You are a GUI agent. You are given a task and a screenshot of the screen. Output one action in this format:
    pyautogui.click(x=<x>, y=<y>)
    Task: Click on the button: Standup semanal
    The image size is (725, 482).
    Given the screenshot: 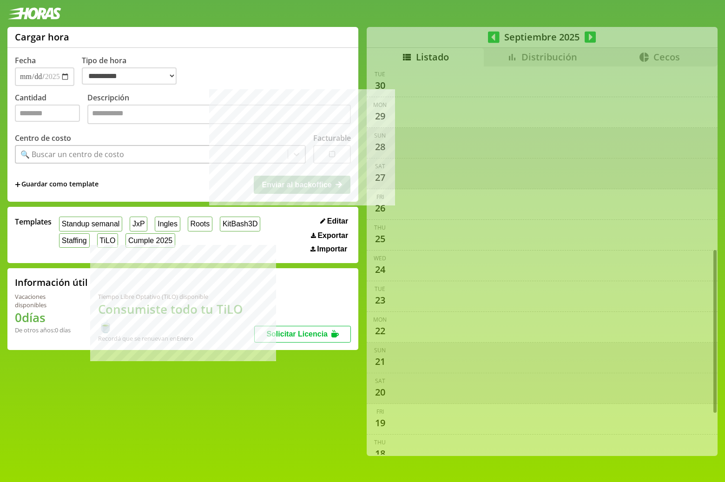 What is the action you would take?
    pyautogui.click(x=91, y=224)
    